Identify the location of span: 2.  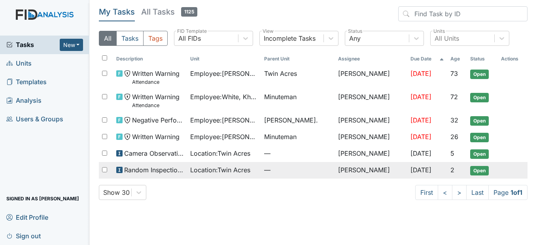
(453, 170).